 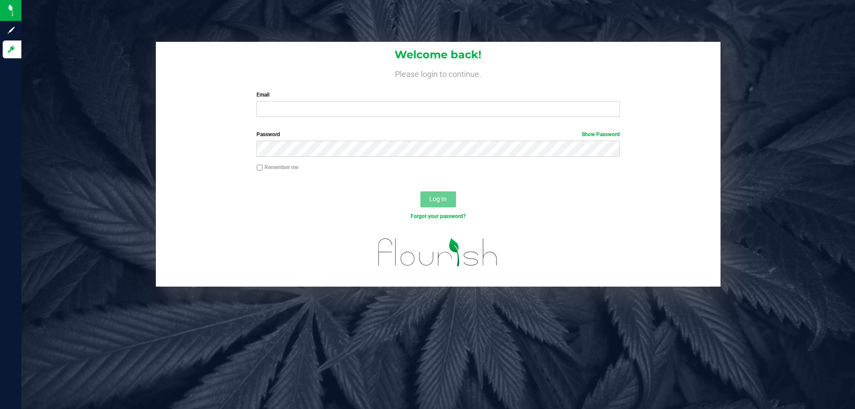 What do you see at coordinates (438, 199) in the screenshot?
I see `span: Log In` at bounding box center [438, 199].